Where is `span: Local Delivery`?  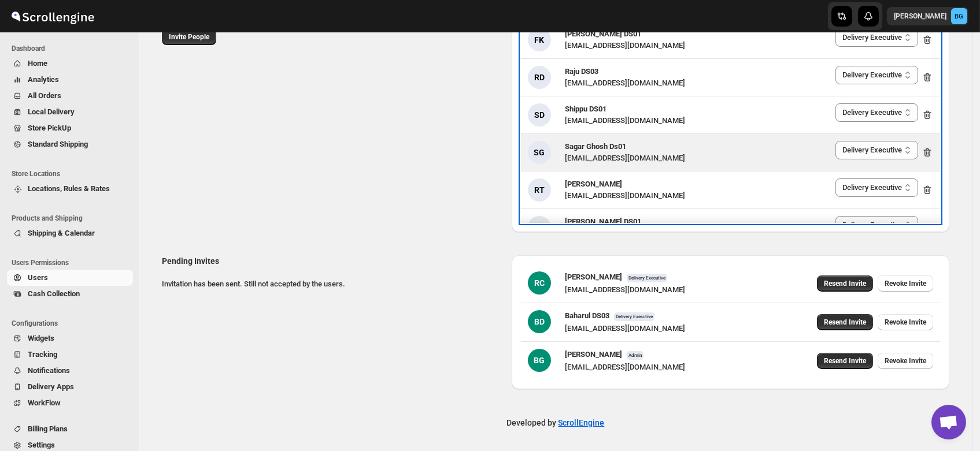
span: Local Delivery is located at coordinates (51, 112).